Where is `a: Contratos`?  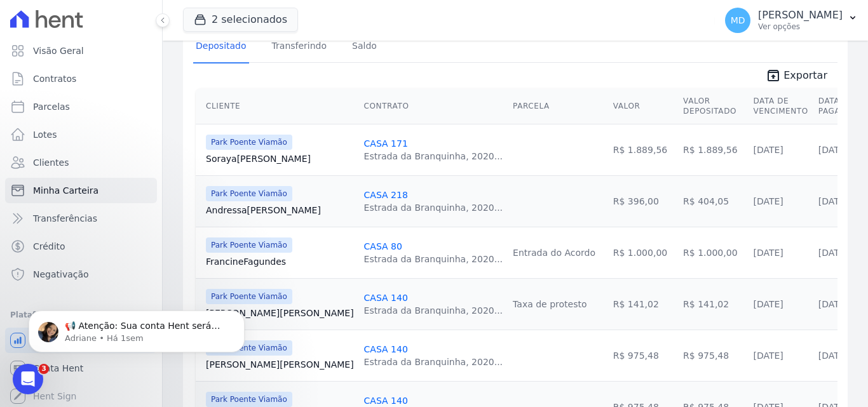 a: Contratos is located at coordinates (80, 79).